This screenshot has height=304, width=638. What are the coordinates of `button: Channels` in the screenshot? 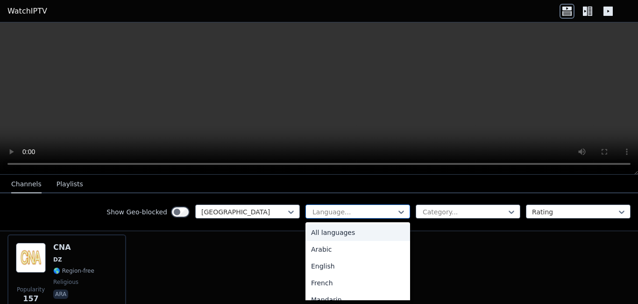 It's located at (26, 184).